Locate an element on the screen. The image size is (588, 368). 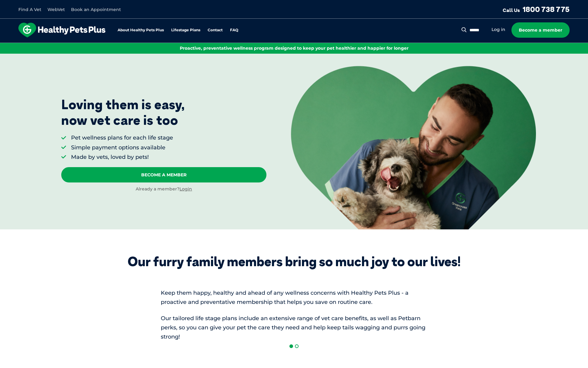
li: Made by vets, loved by pets! is located at coordinates (122, 157).